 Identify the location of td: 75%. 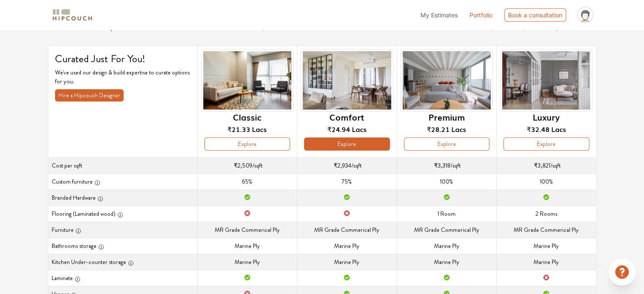
(346, 181).